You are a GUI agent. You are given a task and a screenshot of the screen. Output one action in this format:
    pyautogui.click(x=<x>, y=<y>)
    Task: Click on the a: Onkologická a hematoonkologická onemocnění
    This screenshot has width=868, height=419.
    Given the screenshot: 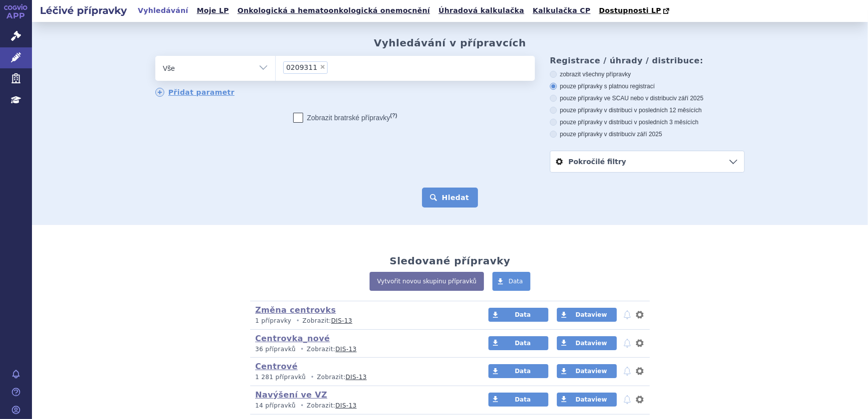 What is the action you would take?
    pyautogui.click(x=333, y=11)
    